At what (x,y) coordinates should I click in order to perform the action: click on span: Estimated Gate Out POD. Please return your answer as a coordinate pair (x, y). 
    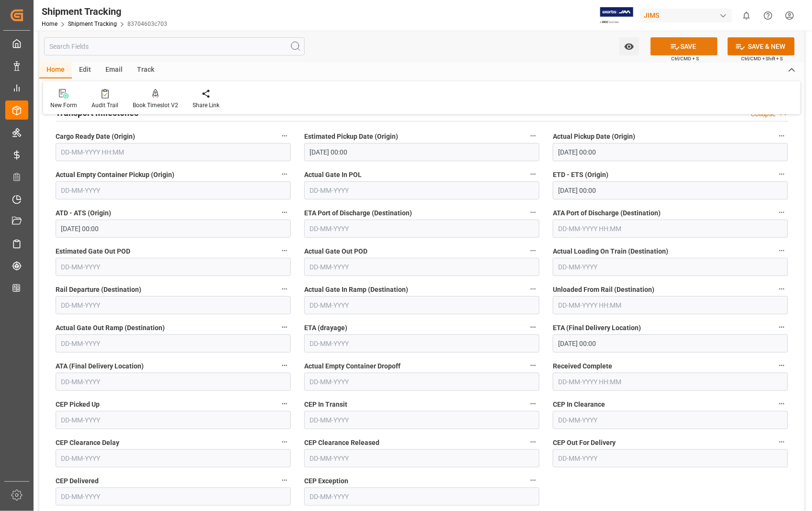
    Looking at the image, I should click on (93, 251).